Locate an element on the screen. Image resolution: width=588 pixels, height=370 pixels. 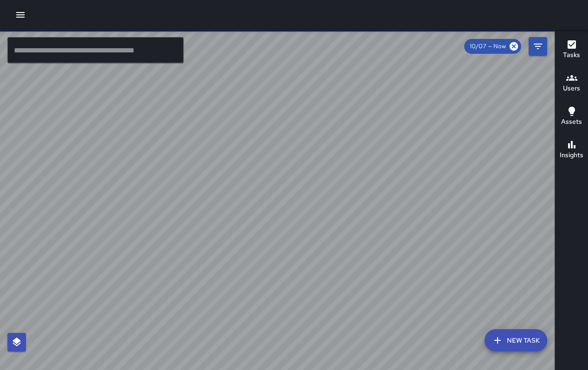
button: Tasks is located at coordinates (571, 50).